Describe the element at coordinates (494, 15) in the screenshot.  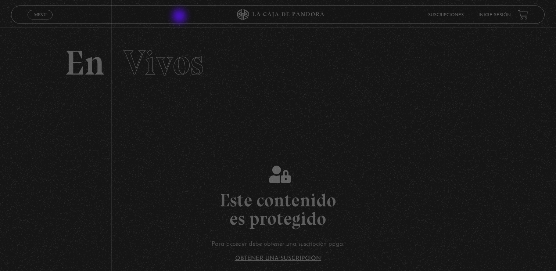
I see `a: Inicie sesión` at that location.